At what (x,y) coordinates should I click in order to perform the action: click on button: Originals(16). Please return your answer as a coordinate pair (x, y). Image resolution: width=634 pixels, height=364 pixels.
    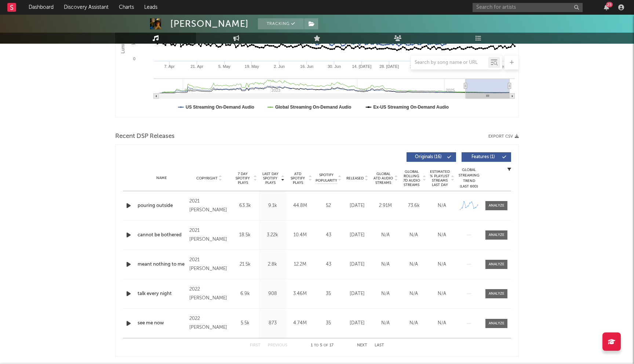
    Looking at the image, I should click on (431, 157).